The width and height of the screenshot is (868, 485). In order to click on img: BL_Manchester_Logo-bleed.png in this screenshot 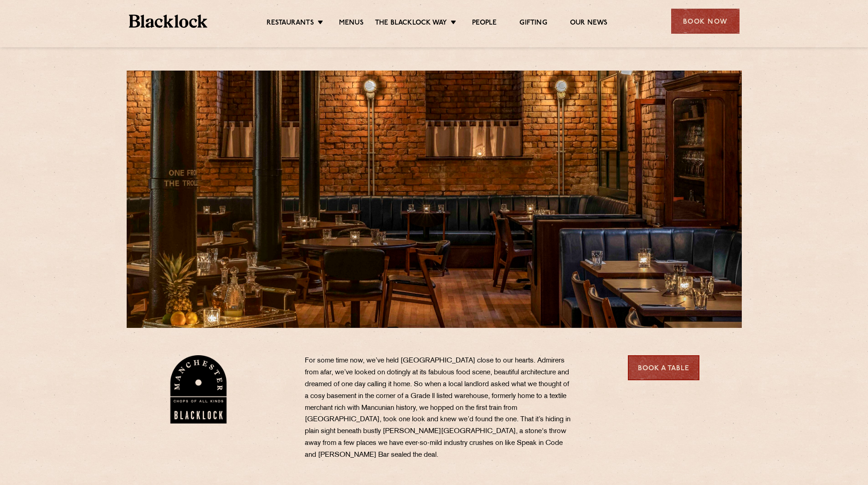, I will do `click(198, 390)`.